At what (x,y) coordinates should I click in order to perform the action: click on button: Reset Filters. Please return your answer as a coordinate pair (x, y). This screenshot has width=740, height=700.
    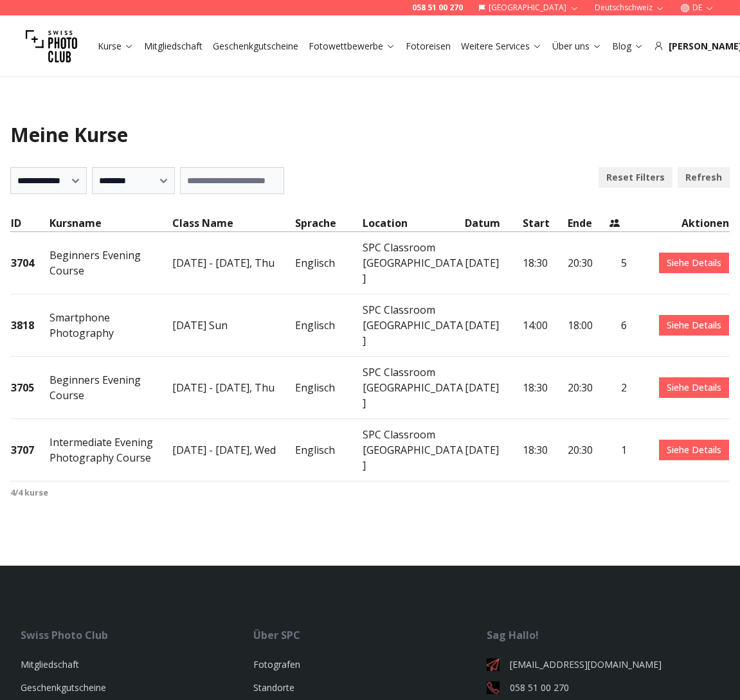
    Looking at the image, I should click on (635, 178).